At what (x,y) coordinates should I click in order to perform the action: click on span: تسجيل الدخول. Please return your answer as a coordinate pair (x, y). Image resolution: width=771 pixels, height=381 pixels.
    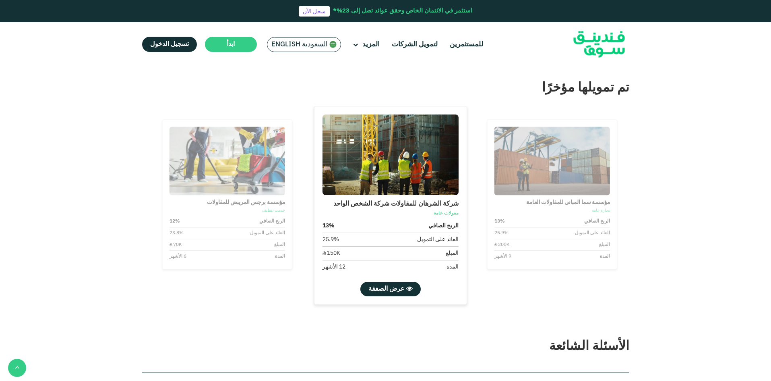
    Looking at the image, I should click on (170, 44).